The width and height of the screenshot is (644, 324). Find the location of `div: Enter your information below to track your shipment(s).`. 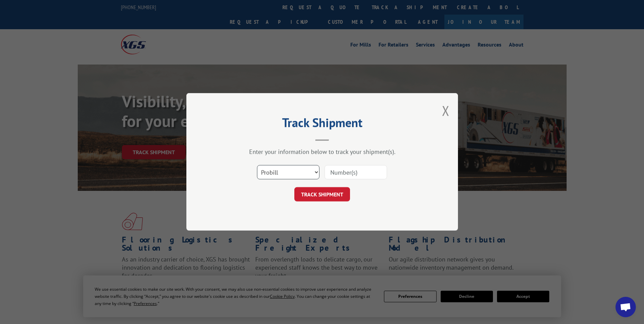

div: Enter your information below to track your shipment(s). is located at coordinates (322, 152).